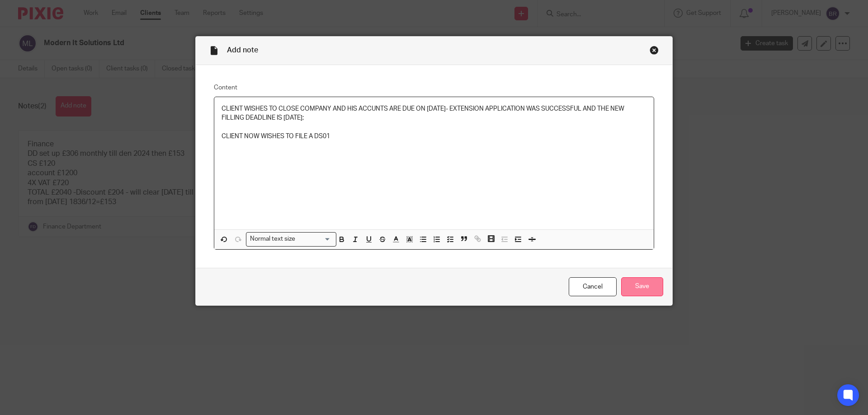 The image size is (868, 415). I want to click on p: CLIENT NOW WISHES TO FILE A DS01, so click(434, 136).